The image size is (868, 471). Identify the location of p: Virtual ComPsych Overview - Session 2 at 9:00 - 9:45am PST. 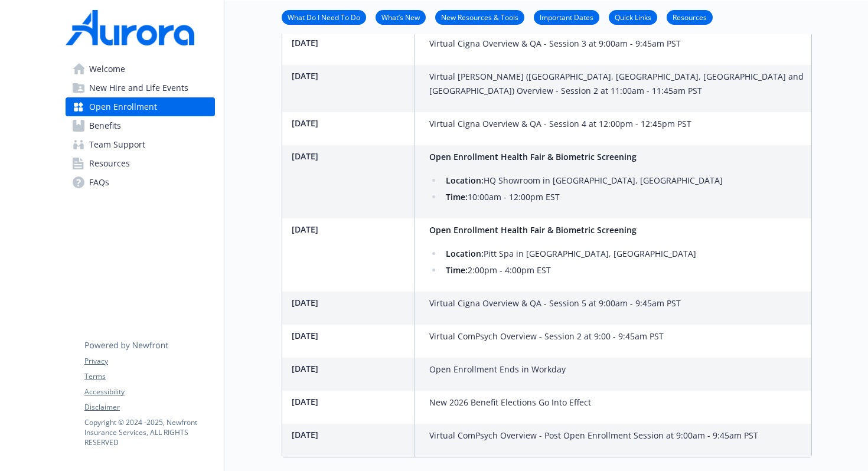
(546, 336).